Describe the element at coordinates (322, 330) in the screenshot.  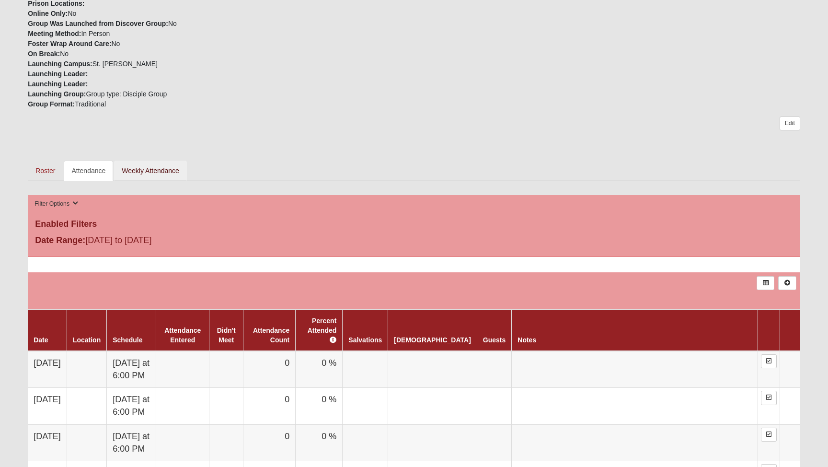
I see `a: Percent Attended` at that location.